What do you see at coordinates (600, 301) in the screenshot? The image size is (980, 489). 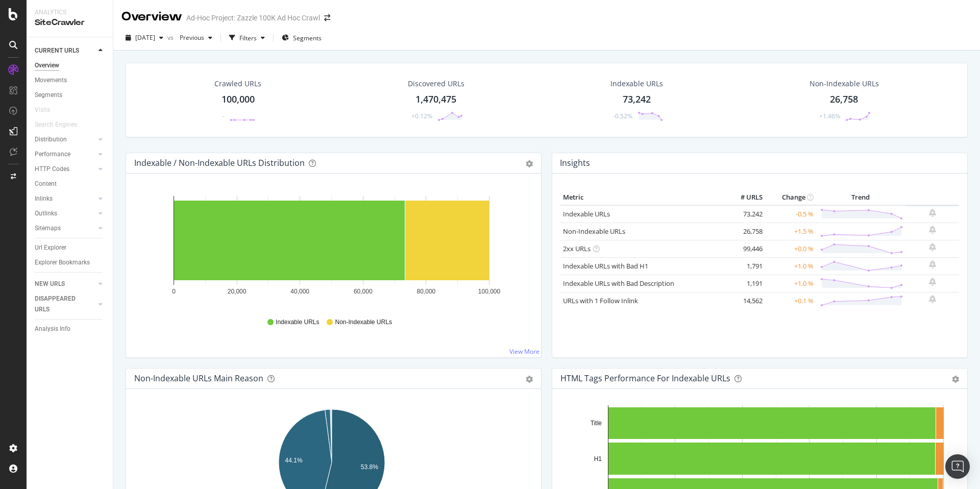 I see `a: URLs with 1 Follow Inlink` at bounding box center [600, 301].